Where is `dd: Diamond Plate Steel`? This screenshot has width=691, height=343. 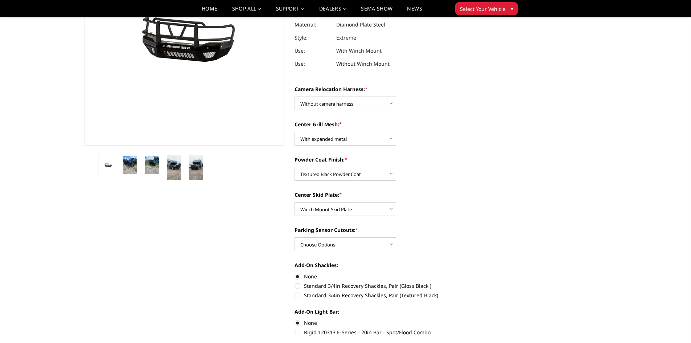 dd: Diamond Plate Steel is located at coordinates (360, 25).